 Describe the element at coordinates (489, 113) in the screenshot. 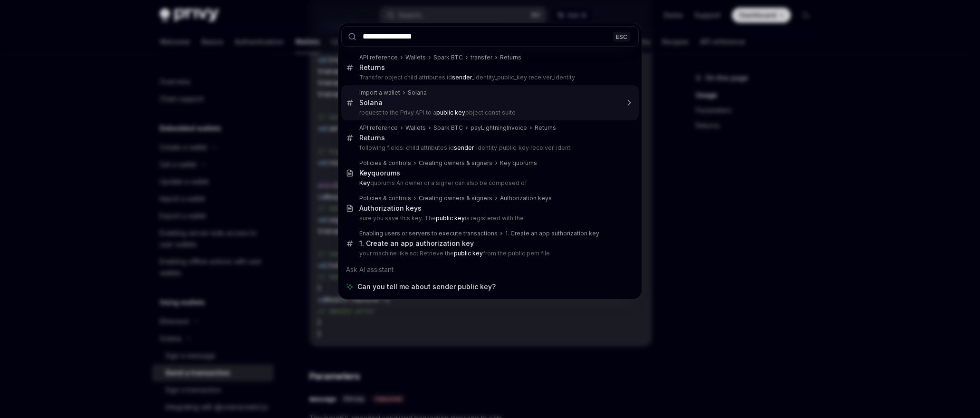

I see `p: request to the Privy API to a object const suite` at that location.